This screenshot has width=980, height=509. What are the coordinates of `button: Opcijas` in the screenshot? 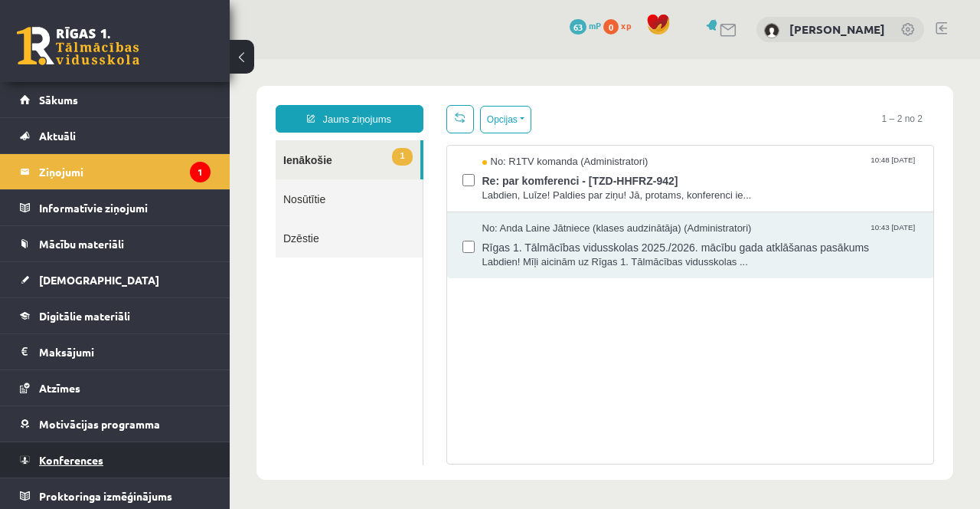 It's located at (275, 61).